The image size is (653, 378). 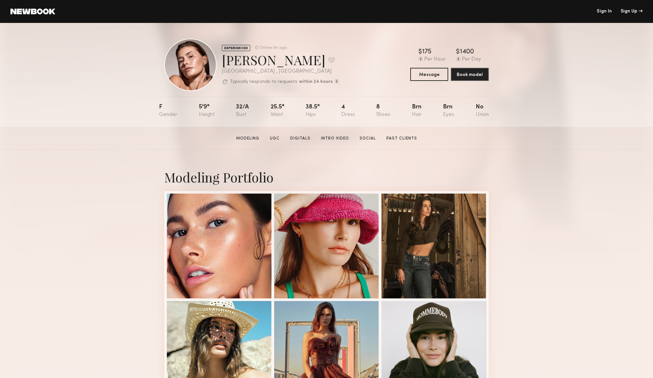 What do you see at coordinates (236, 48) in the screenshot?
I see `div: EXPERIENCED` at bounding box center [236, 48].